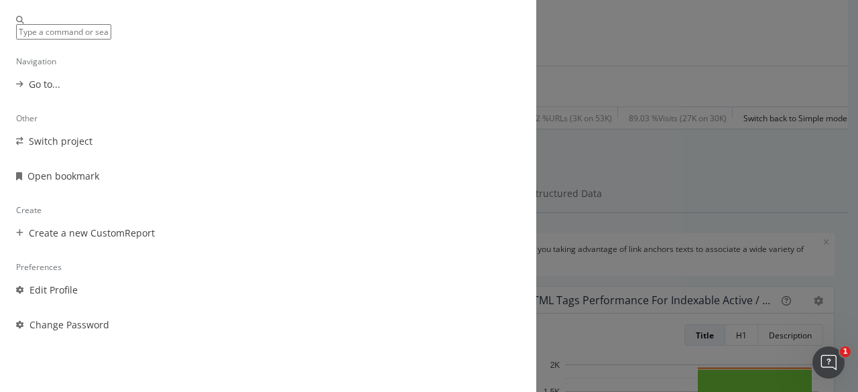  I want to click on div: Create a new CustomReport, so click(92, 233).